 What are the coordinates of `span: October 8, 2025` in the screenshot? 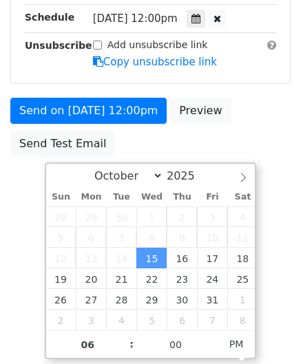 It's located at (151, 237).